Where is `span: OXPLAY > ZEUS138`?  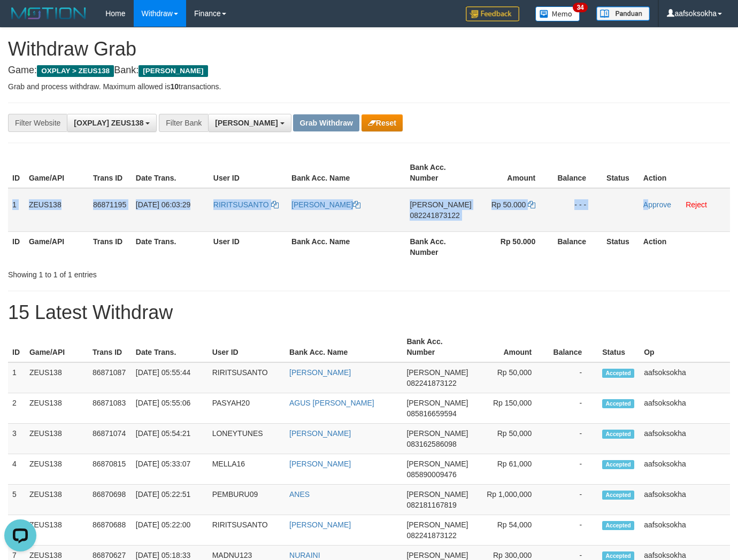 span: OXPLAY > ZEUS138 is located at coordinates (75, 71).